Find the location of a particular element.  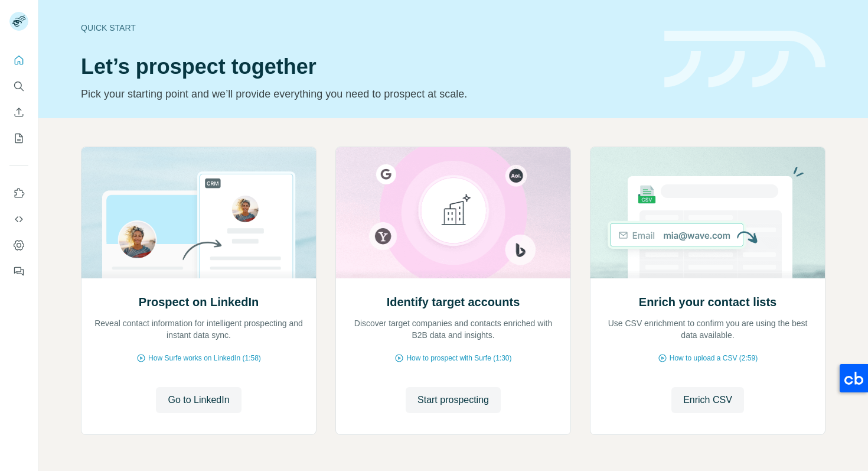

button: My lists is located at coordinates (19, 138).